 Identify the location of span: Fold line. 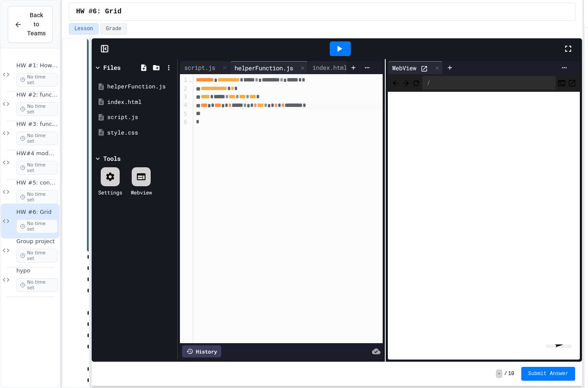
(191, 80).